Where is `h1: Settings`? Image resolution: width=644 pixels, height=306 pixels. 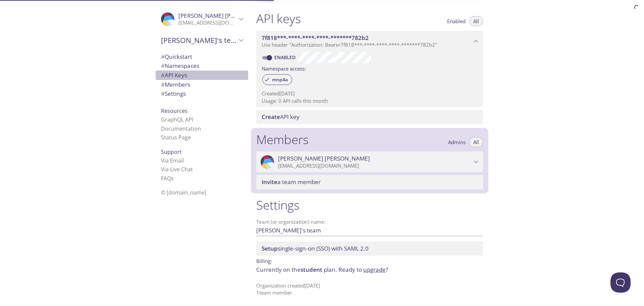
h1: Settings is located at coordinates (370, 205).